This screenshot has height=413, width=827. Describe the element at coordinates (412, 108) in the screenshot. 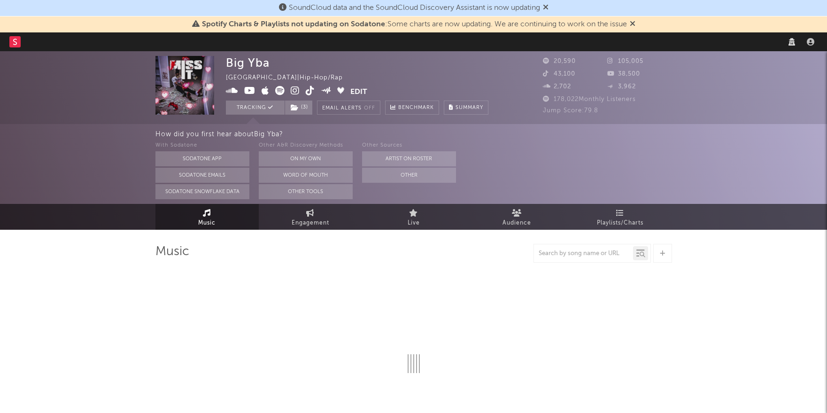

I see `a: Benchmark` at that location.